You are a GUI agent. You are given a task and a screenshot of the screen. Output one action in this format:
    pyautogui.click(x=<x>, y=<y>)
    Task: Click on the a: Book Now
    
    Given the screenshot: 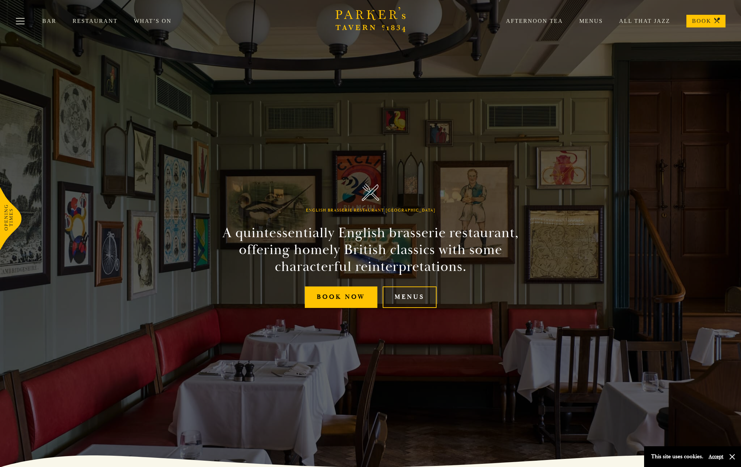 What is the action you would take?
    pyautogui.click(x=341, y=297)
    